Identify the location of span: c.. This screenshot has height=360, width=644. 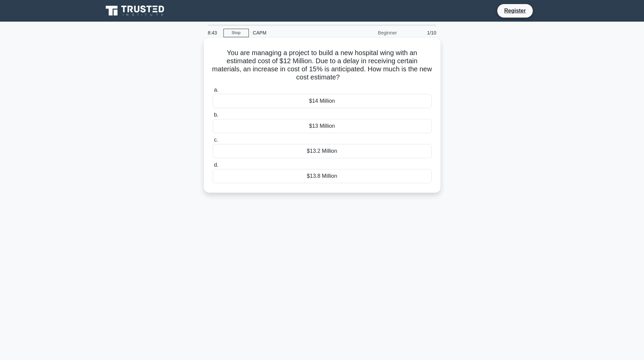
(216, 139).